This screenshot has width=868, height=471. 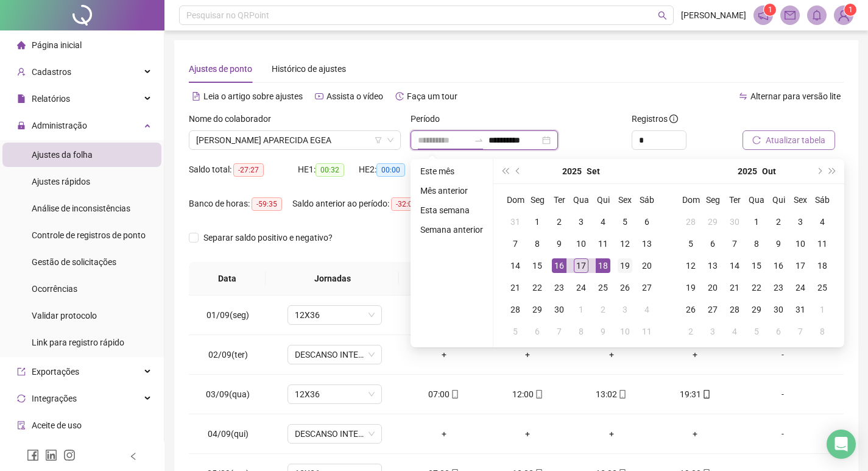 What do you see at coordinates (581, 200) in the screenshot?
I see `th: Qua` at bounding box center [581, 200].